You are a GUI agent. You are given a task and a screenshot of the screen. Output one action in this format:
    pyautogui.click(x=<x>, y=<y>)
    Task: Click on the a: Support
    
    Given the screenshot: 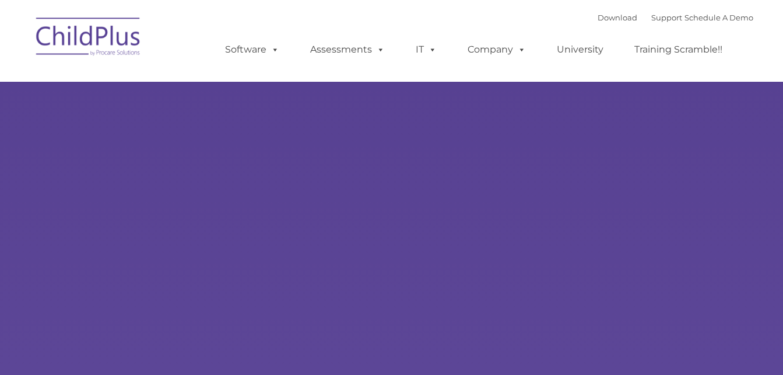 What is the action you would take?
    pyautogui.click(x=667, y=18)
    